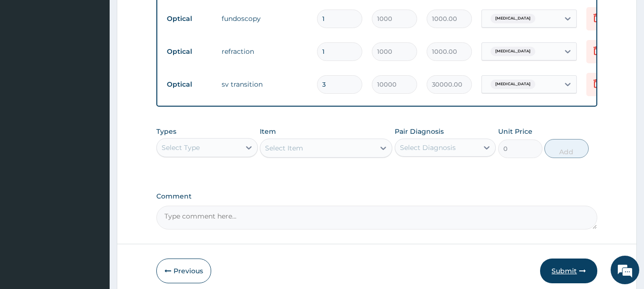 The height and width of the screenshot is (289, 644). What do you see at coordinates (93, 207) in the screenshot?
I see `textarea: Type your message and hit 'Enter'` at bounding box center [93, 207].